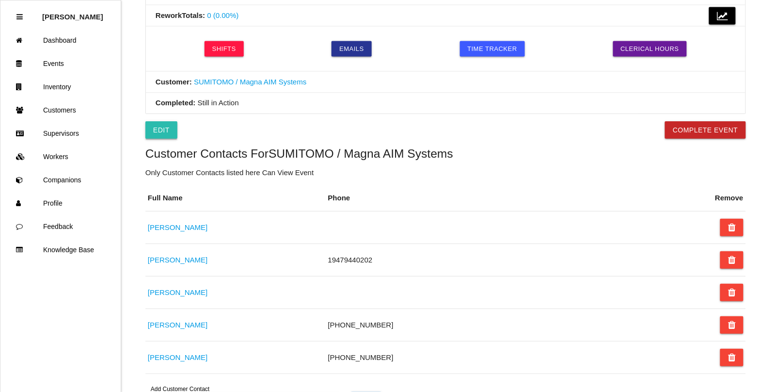  What do you see at coordinates (61, 250) in the screenshot?
I see `a: Knowledge Base` at bounding box center [61, 250].